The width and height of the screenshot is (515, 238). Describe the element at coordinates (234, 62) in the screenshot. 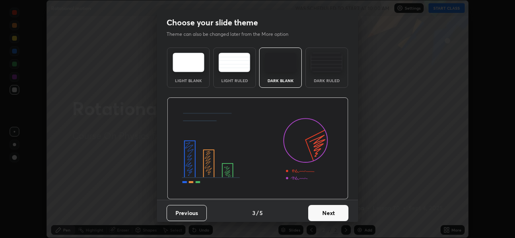

I see `img: lightRuledTheme.5fabf969.svg` at that location.